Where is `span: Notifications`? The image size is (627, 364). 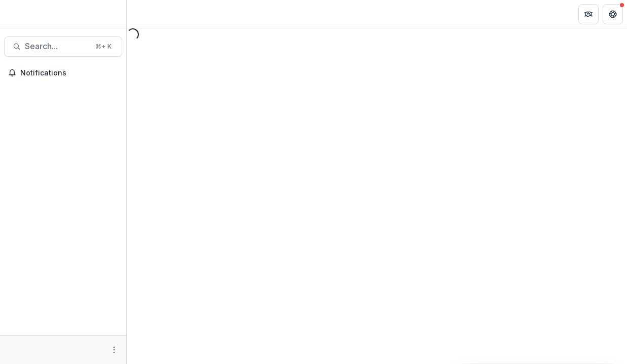
span: Notifications is located at coordinates (69, 73).